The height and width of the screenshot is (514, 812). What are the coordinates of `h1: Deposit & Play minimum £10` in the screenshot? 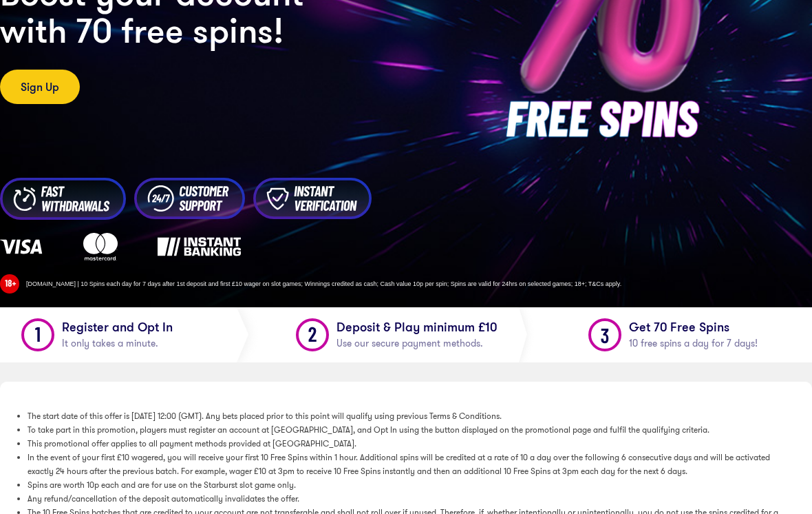 It's located at (423, 335).